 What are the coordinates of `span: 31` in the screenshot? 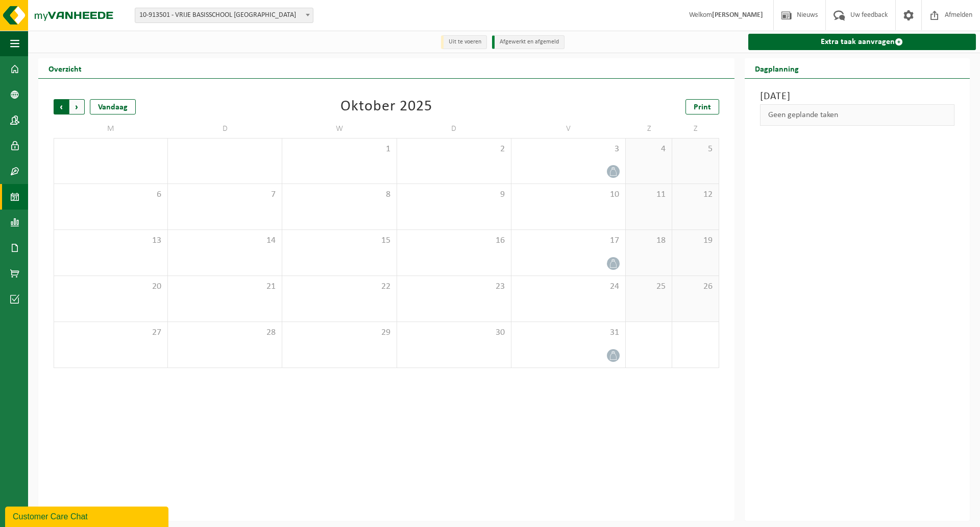 It's located at (568, 333).